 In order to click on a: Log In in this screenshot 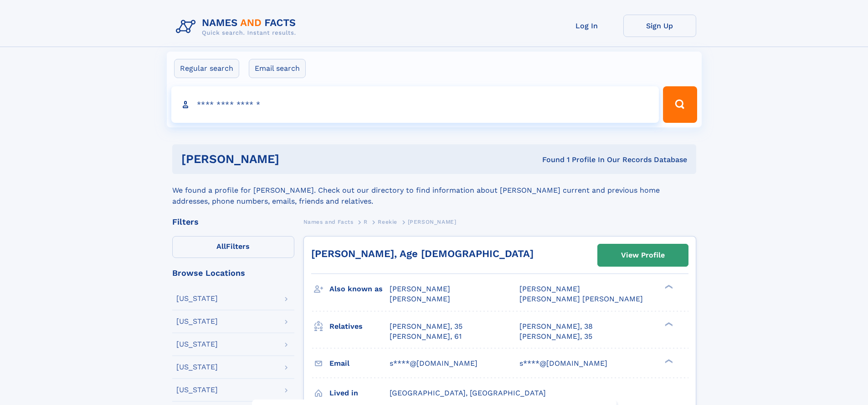, I will do `click(587, 25)`.